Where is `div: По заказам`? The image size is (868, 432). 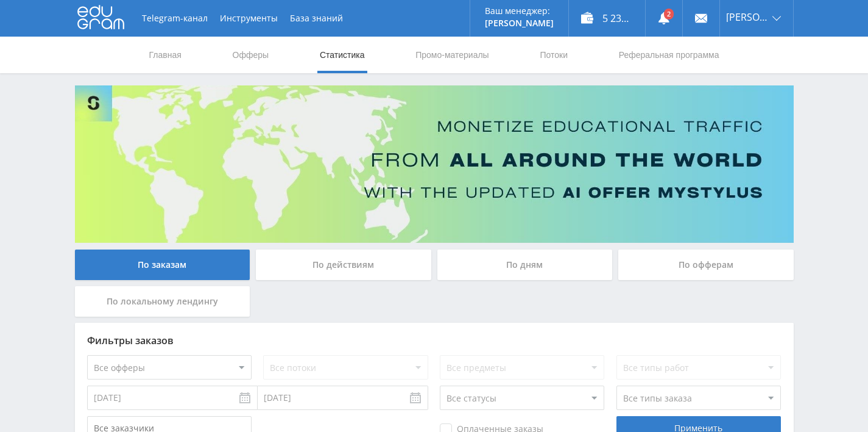
div: По заказам is located at coordinates (163, 264).